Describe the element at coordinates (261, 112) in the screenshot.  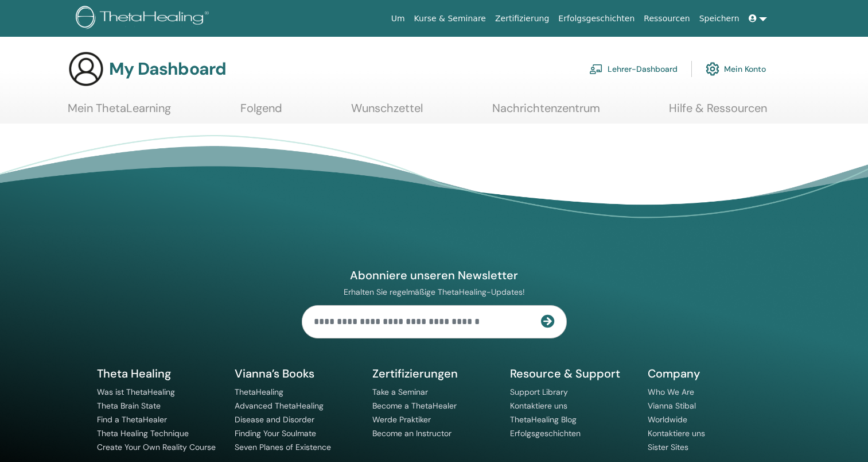
I see `a: Folgend` at that location.